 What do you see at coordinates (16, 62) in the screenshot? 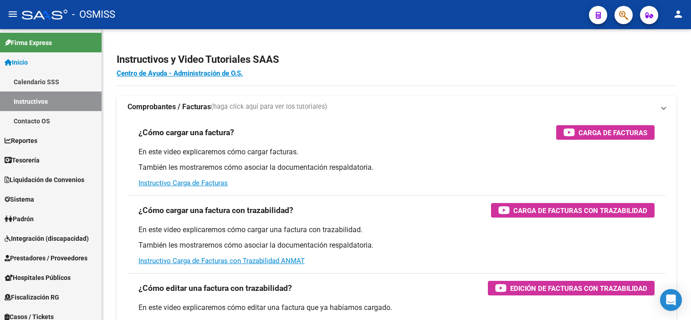
I see `span: Inicio` at bounding box center [16, 62].